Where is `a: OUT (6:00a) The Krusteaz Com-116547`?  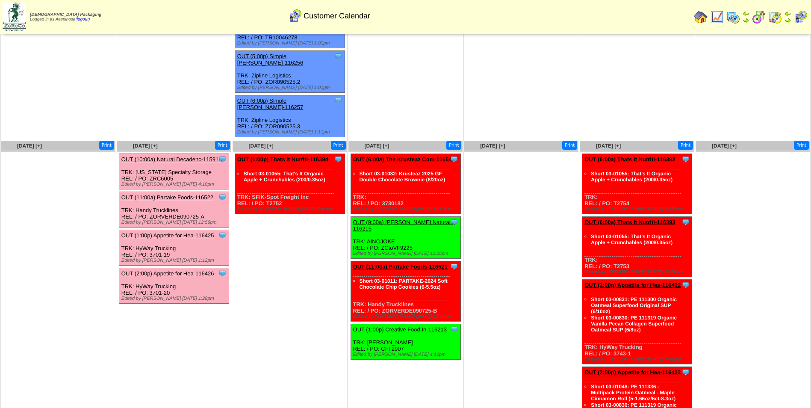 a: OUT (6:00a) The Krusteaz Com-116547 is located at coordinates (404, 159).